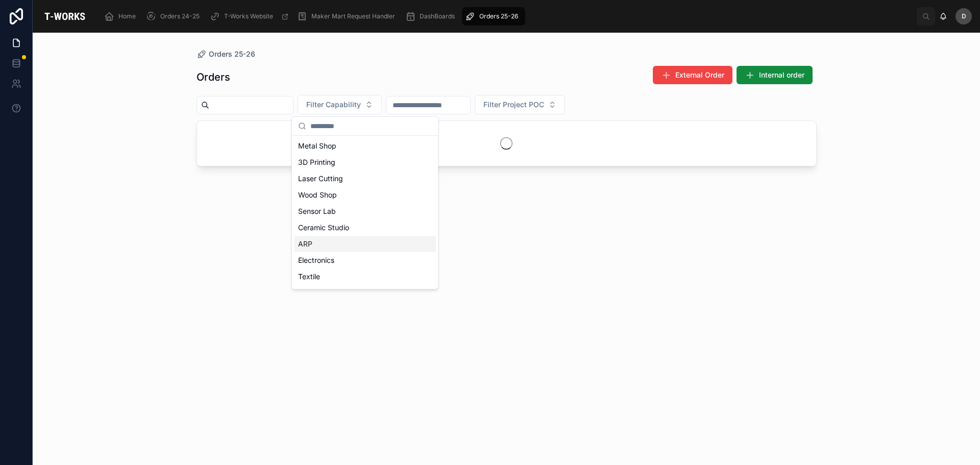  What do you see at coordinates (348, 17) in the screenshot?
I see `a: Maker Mart Request Handler` at bounding box center [348, 17].